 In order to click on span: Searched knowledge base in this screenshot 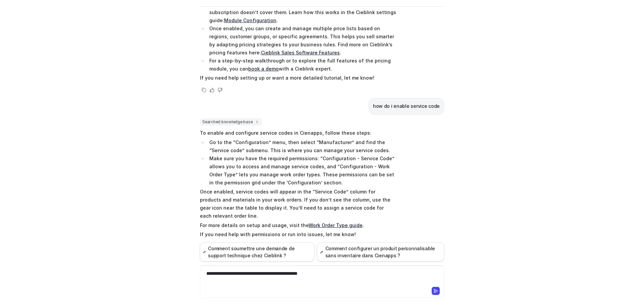, I will do `click(231, 122)`.